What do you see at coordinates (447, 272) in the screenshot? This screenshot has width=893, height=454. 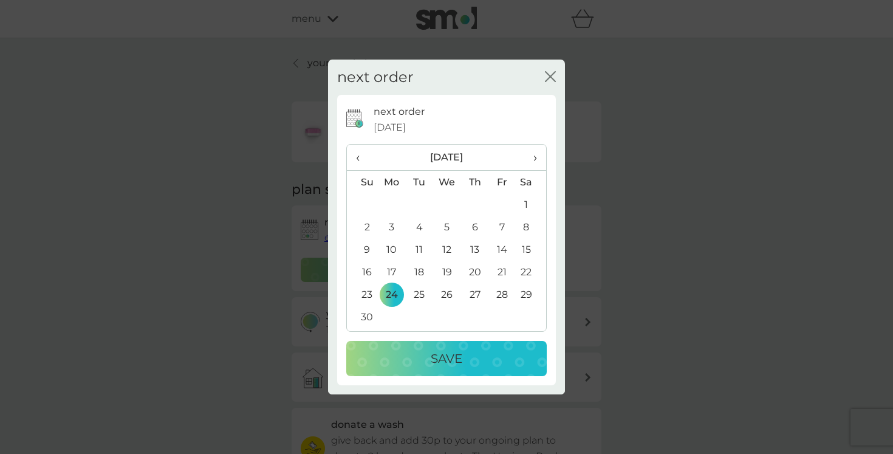 I see `td: 19` at bounding box center [447, 272].